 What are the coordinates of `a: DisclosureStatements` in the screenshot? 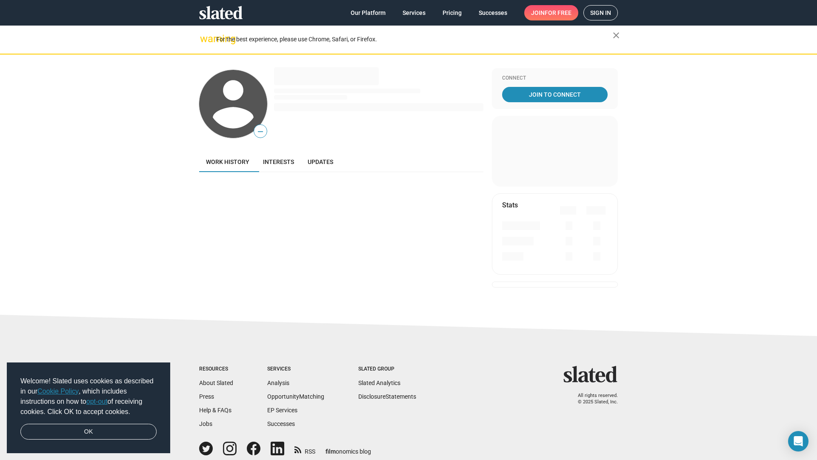 It's located at (387, 396).